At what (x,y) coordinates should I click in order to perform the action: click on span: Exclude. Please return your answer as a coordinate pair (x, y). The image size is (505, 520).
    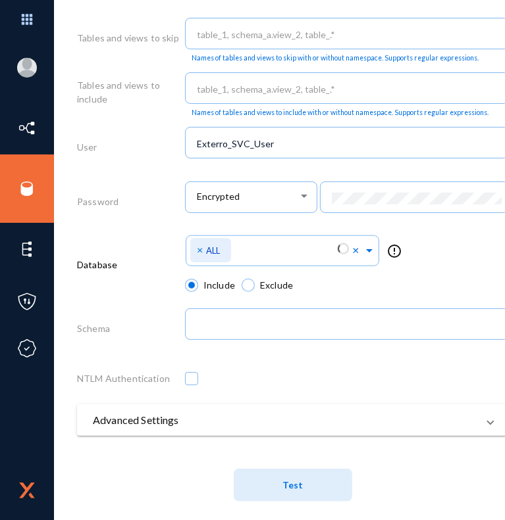
    Looking at the image, I should click on (274, 285).